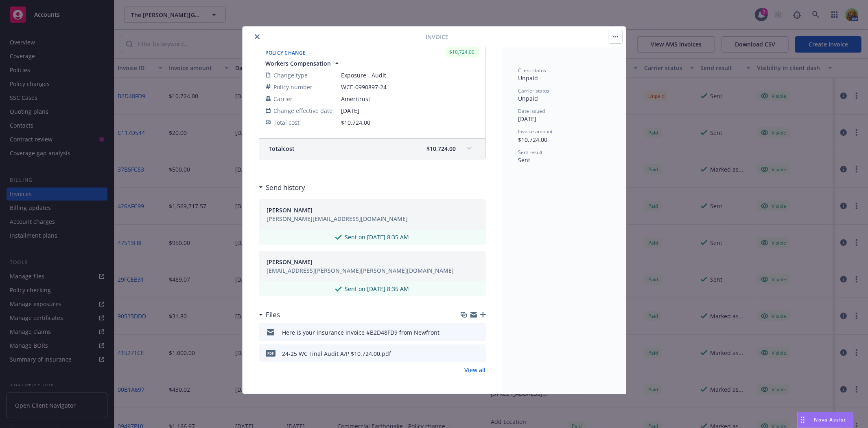 The width and height of the screenshot is (868, 428). I want to click on span: Policy Change, so click(286, 53).